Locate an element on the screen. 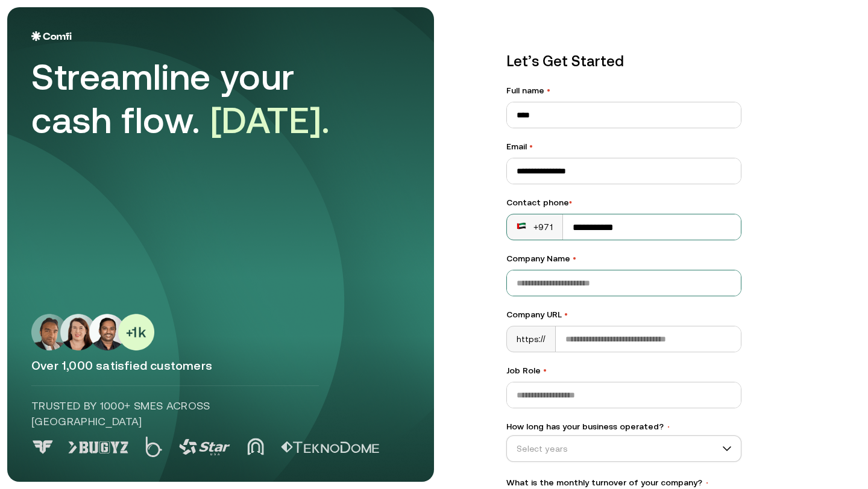  img: Logo 4 is located at coordinates (256, 447).